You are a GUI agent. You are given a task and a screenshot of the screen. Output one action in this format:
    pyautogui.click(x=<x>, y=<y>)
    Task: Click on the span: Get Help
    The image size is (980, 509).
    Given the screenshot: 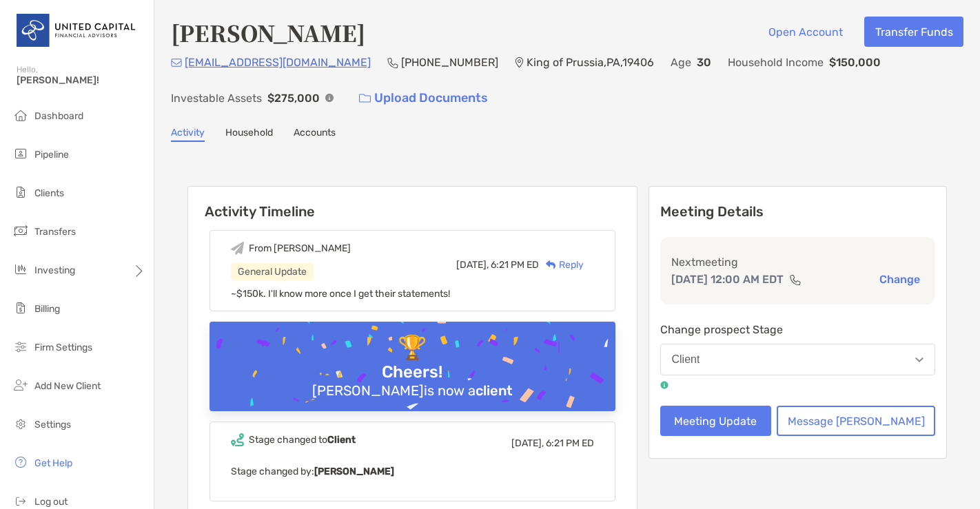 What is the action you would take?
    pyautogui.click(x=53, y=463)
    